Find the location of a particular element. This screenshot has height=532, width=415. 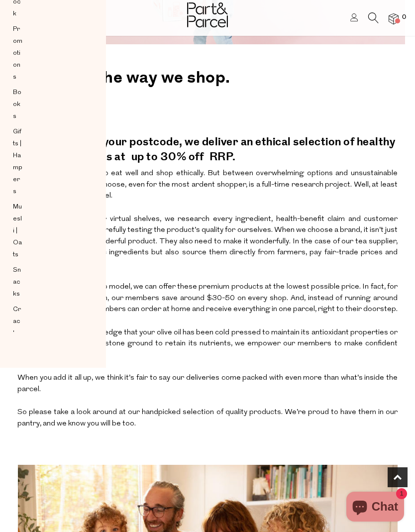

p: Through our membership model, we can offer these premium products at the lowest possible price. I... is located at coordinates (207, 299).